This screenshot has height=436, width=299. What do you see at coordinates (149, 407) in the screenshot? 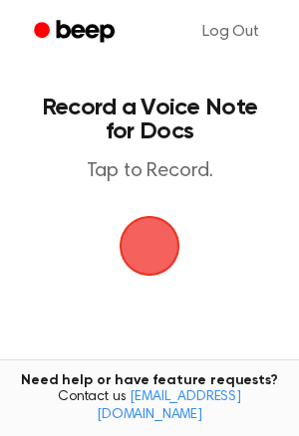
I see `span: Contact us` at bounding box center [149, 407].